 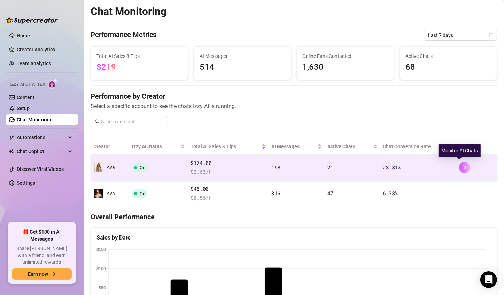 What do you see at coordinates (294, 96) in the screenshot?
I see `h4: Performance by Creator` at bounding box center [294, 96].